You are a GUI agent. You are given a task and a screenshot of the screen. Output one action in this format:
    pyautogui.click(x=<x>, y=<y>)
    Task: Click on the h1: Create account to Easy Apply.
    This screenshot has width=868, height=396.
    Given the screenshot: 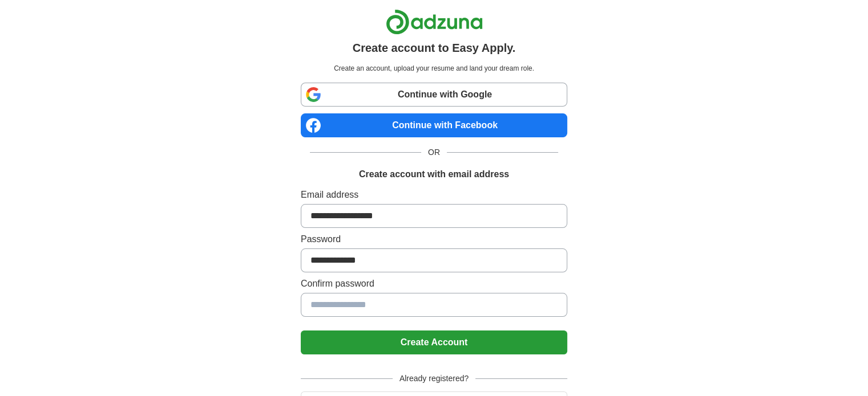 What is the action you would take?
    pyautogui.click(x=434, y=48)
    